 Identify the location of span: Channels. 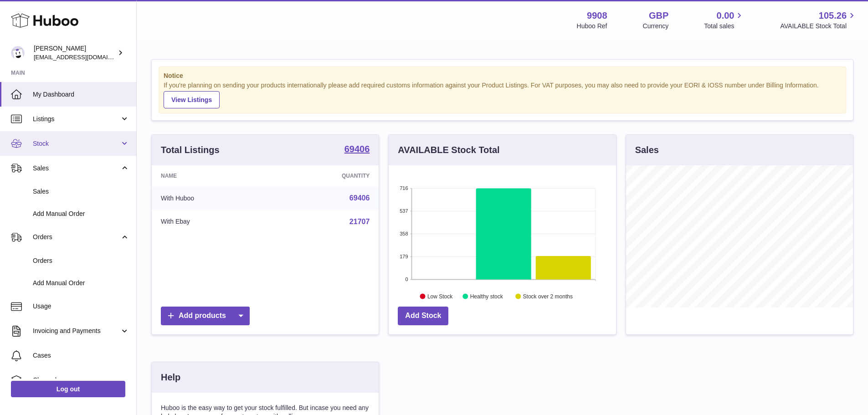
(81, 380).